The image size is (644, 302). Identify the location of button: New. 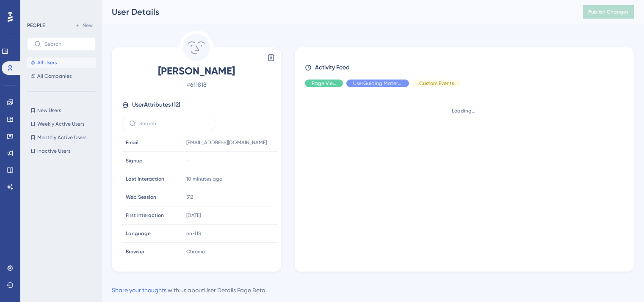
(84, 26).